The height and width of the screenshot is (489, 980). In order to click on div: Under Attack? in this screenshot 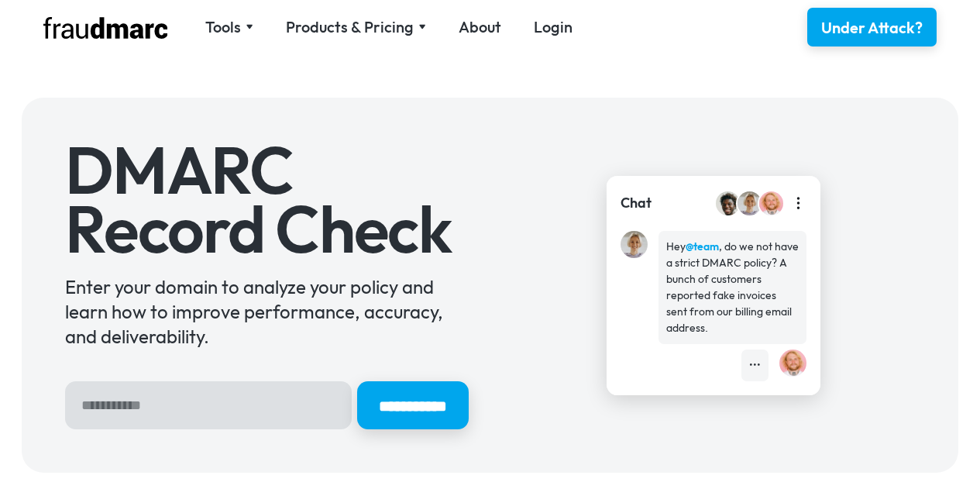, I will do `click(872, 28)`.